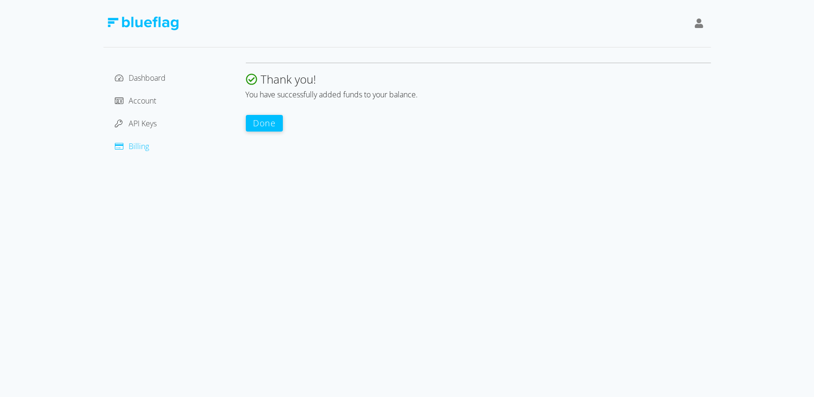 The width and height of the screenshot is (814, 397). What do you see at coordinates (148, 78) in the screenshot?
I see `span: Dashboard` at bounding box center [148, 78].